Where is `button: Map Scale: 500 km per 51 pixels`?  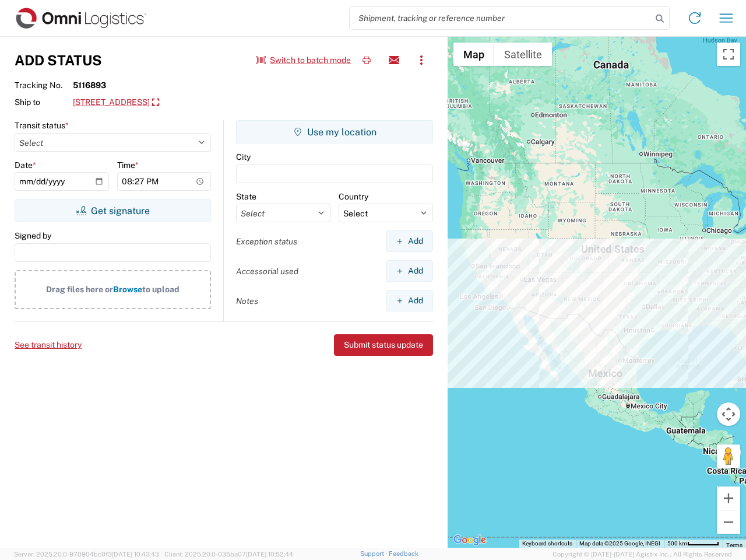 button: Map Scale: 500 km per 51 pixels is located at coordinates (693, 544).